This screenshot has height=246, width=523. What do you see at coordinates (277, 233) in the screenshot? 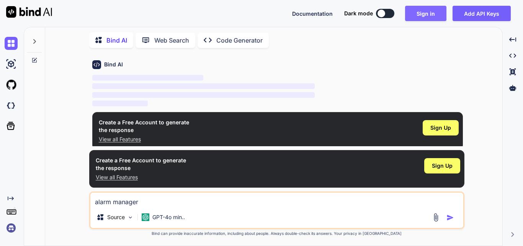
I see `p: Bind can provide inaccurate information, including about people. Always double-check its answers....` at bounding box center [277, 233].